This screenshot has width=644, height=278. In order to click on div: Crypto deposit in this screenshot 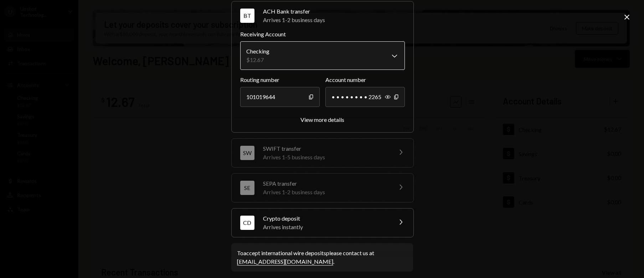, I will do `click(325, 219)`.